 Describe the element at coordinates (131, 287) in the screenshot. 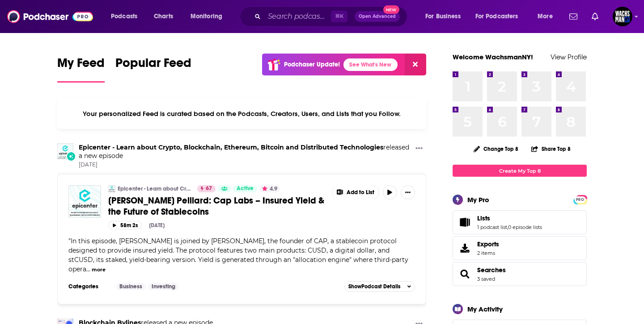

I see `a: Business` at that location.